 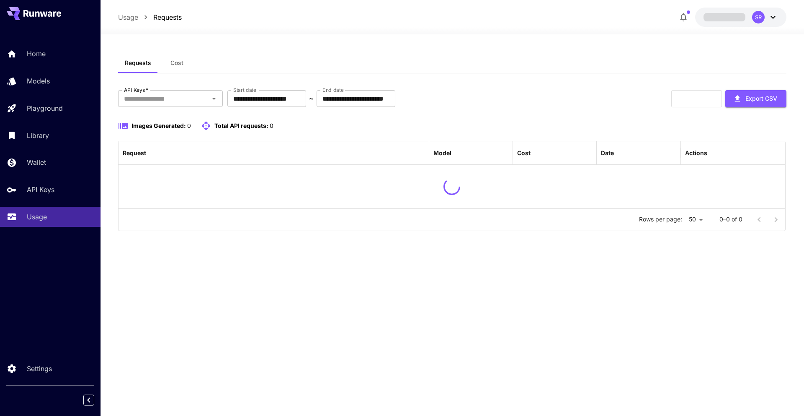 What do you see at coordinates (168, 17) in the screenshot?
I see `a: Requests` at bounding box center [168, 17].